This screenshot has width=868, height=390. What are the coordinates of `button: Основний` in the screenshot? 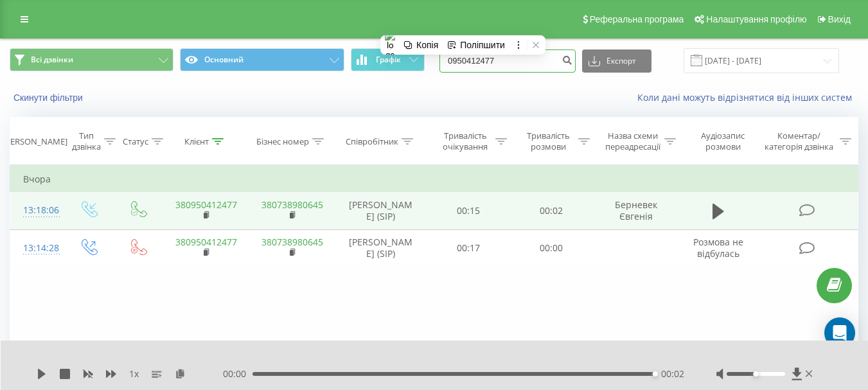 It's located at (262, 60).